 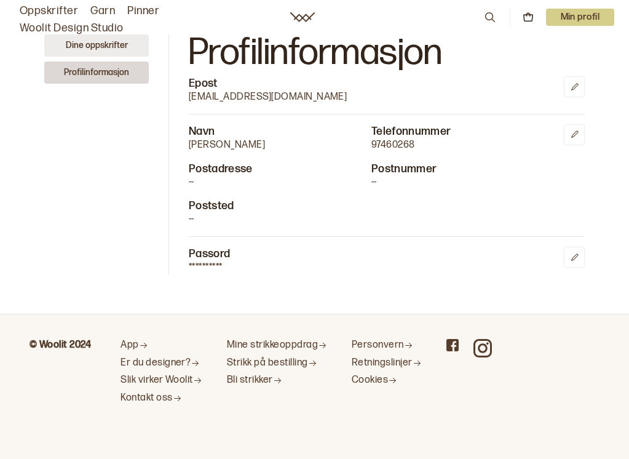 I want to click on a: Er du designer?, so click(x=161, y=363).